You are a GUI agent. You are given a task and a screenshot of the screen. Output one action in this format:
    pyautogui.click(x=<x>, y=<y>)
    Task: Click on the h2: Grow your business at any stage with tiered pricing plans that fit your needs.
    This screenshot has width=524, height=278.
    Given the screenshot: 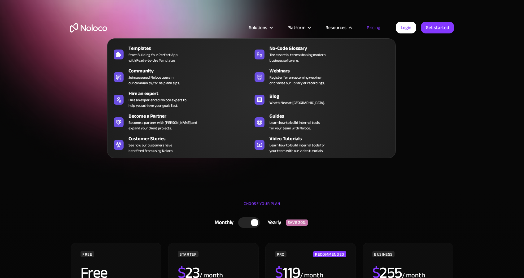 What is the action you would take?
    pyautogui.click(x=262, y=105)
    